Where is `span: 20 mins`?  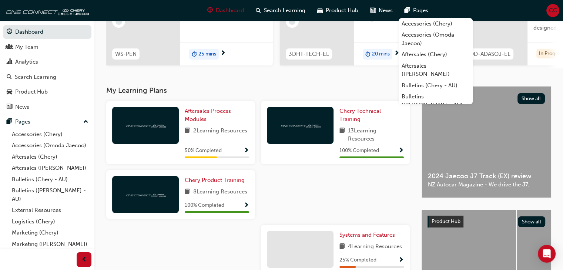 span: 20 mins is located at coordinates (381, 54).